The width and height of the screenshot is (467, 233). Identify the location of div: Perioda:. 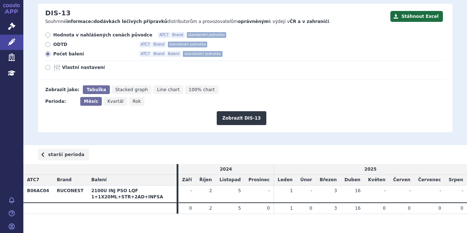
(61, 101).